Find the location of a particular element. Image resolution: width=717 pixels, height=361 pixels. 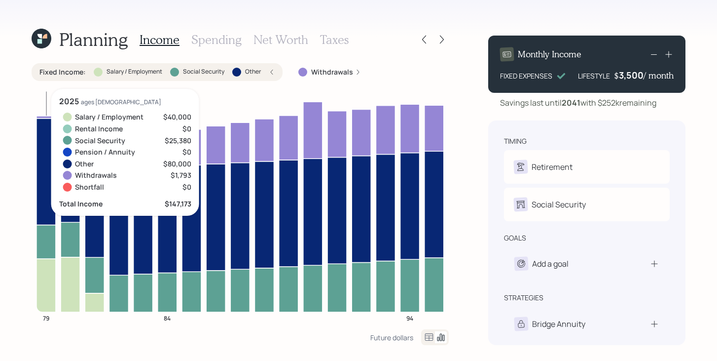

tspan: 79 is located at coordinates (46, 317).